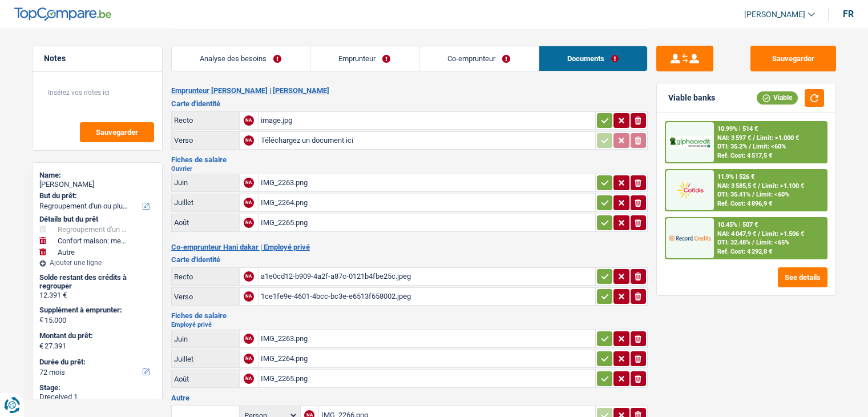 The image size is (868, 417). I want to click on div: 10.99% | 514 €, so click(738, 128).